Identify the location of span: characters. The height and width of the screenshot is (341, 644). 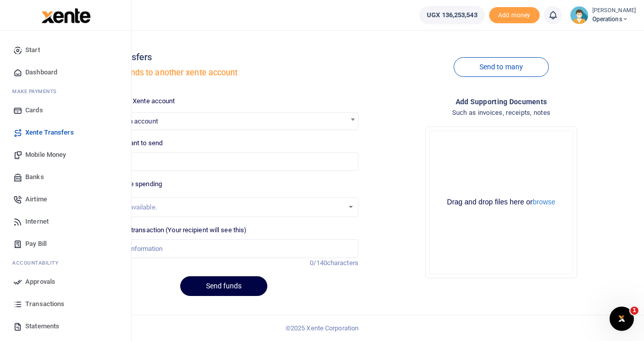
(343, 263).